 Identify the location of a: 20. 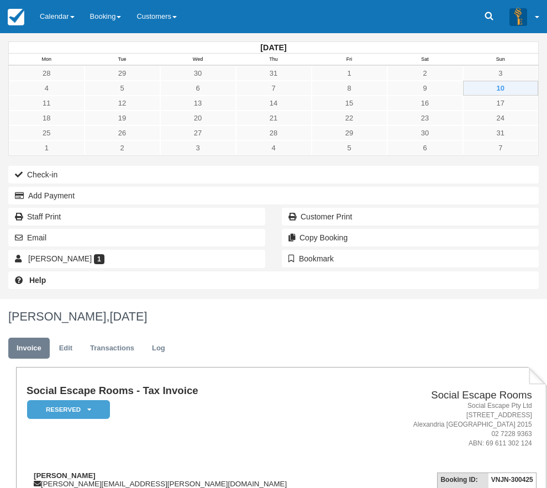
(198, 118).